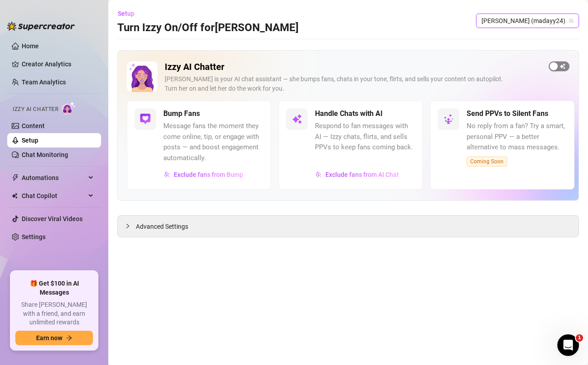 The image size is (588, 365). What do you see at coordinates (130, 226) in the screenshot?
I see `div: collapsed` at bounding box center [130, 226].